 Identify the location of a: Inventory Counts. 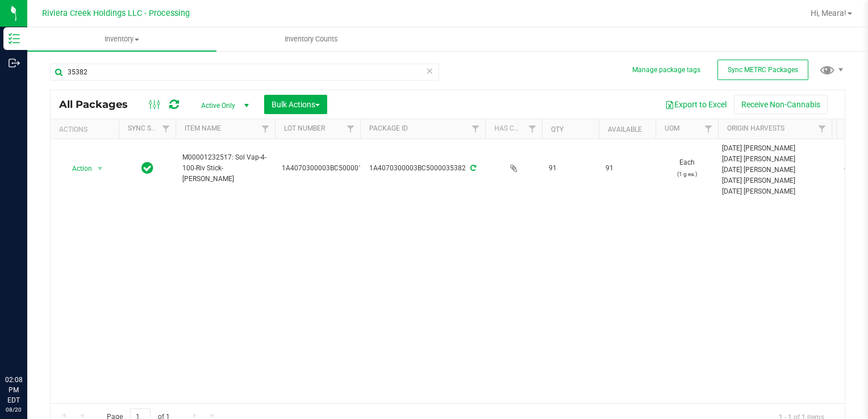
(311, 39).